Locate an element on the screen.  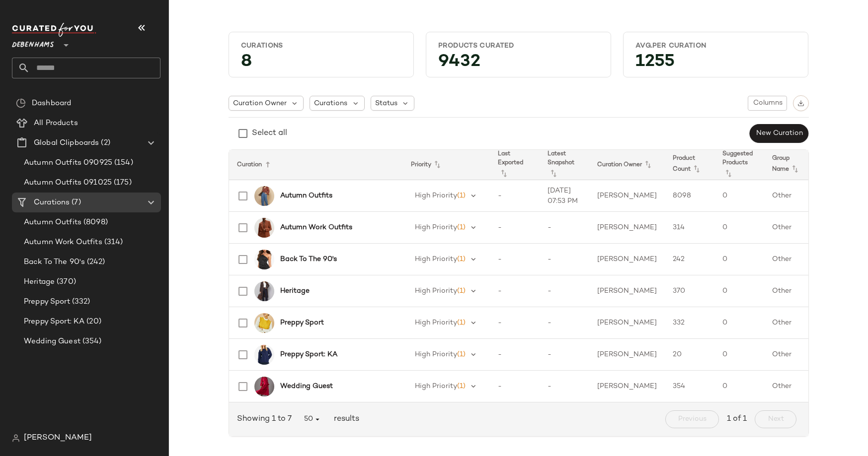
span: 50 is located at coordinates (312, 419).